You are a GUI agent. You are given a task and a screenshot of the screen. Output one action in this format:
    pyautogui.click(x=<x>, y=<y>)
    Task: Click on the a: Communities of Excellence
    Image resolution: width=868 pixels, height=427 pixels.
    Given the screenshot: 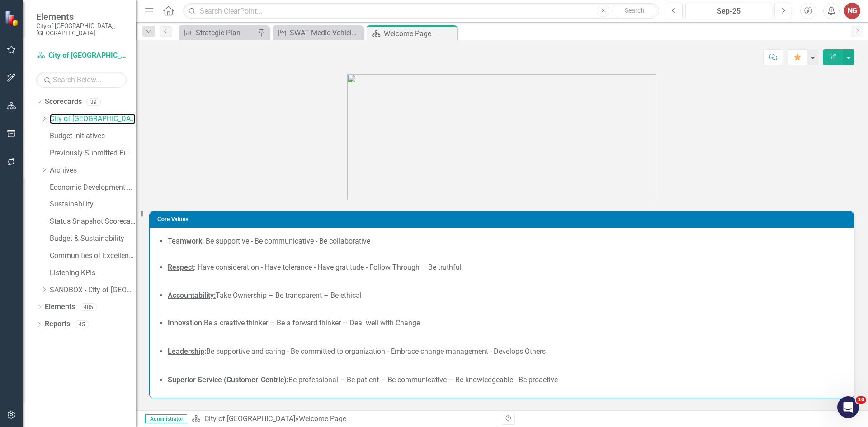 What is the action you would take?
    pyautogui.click(x=93, y=256)
    